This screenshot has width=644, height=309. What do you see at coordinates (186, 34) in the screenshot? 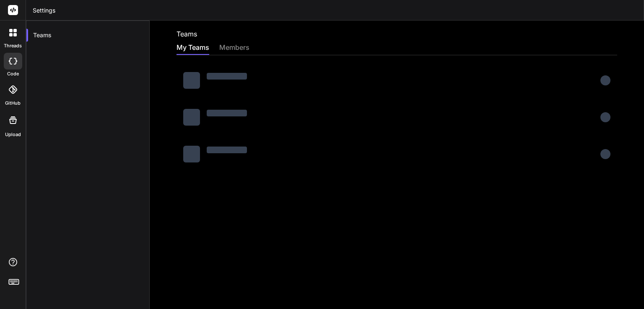
I see `h2: Teams` at bounding box center [186, 34].